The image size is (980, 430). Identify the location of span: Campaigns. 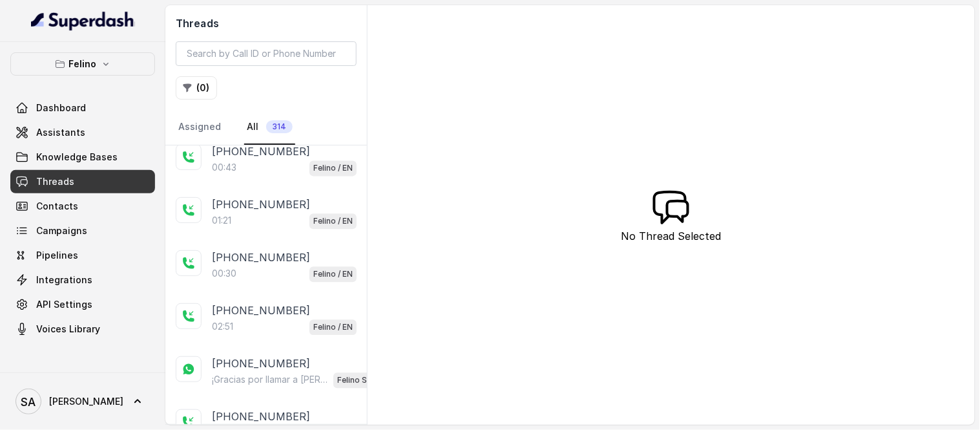
(61, 231).